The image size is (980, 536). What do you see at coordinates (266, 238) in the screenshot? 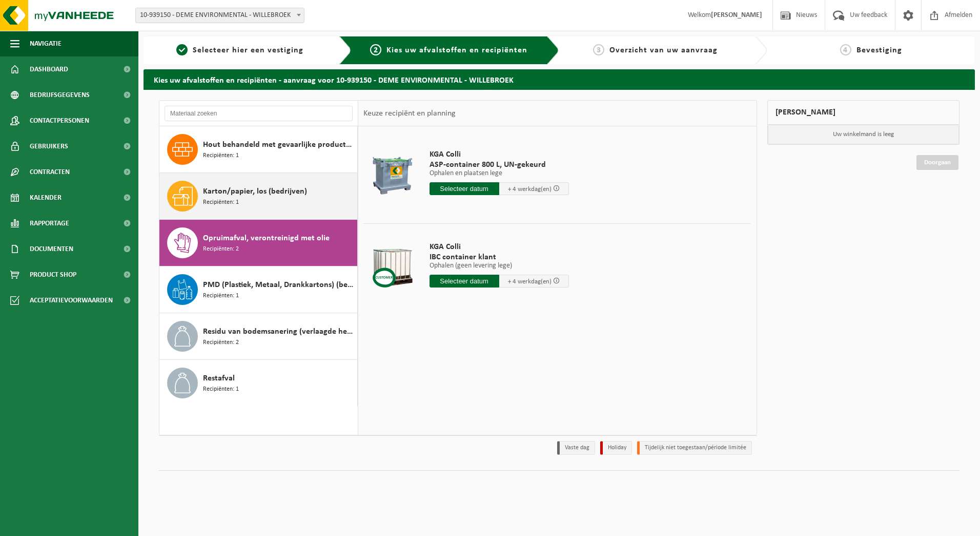
I see `span: Opruimafval, verontreinigd met olie` at bounding box center [266, 238].